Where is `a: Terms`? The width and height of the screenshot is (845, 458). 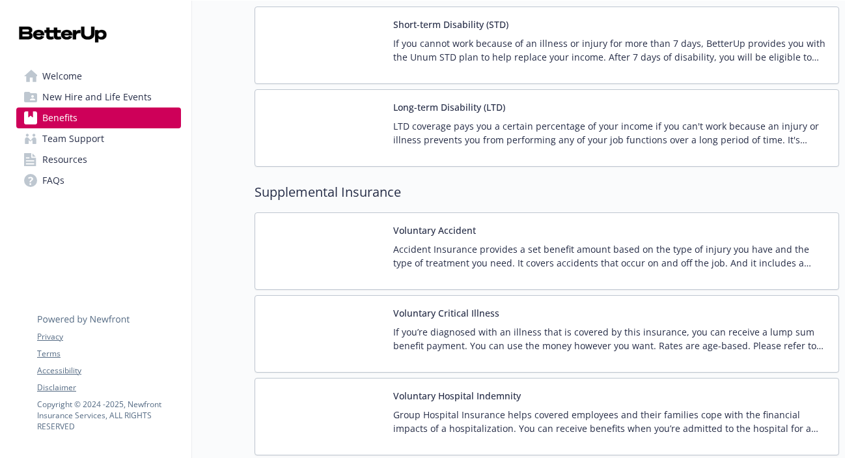
a: Terms is located at coordinates (109, 354).